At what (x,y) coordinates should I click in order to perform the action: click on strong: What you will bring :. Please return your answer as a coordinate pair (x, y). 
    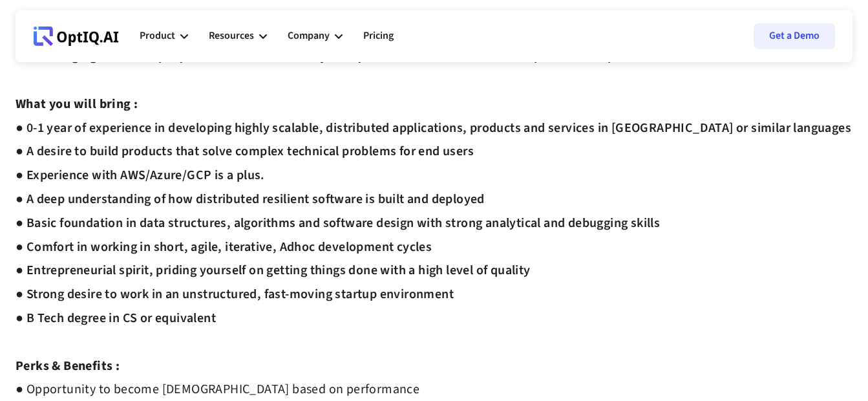
    Looking at the image, I should click on (76, 104).